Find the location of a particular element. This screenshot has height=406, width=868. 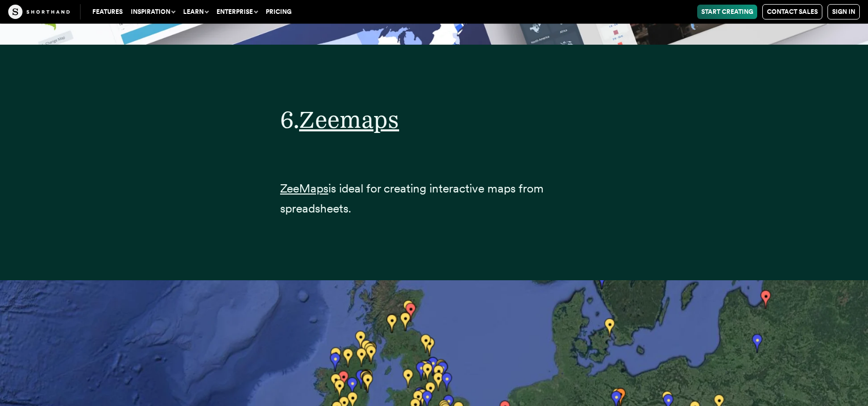

span: ZeeMaps is located at coordinates (304, 189).